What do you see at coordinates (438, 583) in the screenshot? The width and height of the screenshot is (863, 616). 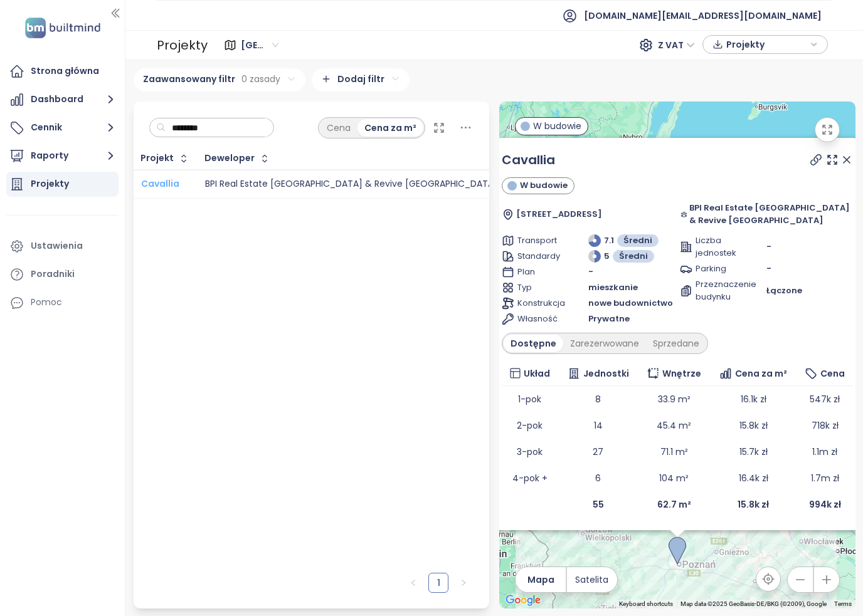 I see `li: 1` at bounding box center [438, 583].